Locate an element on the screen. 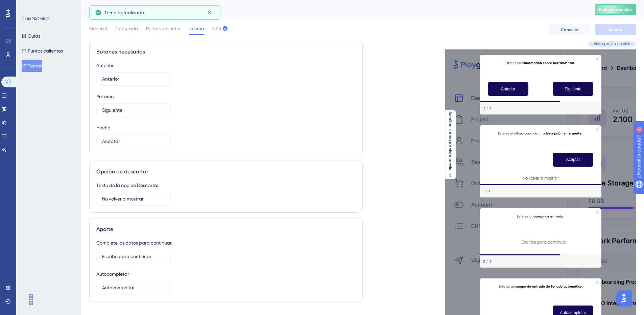 Image resolution: width=644 pixels, height=315 pixels. input: Autocompletar is located at coordinates (134, 287).